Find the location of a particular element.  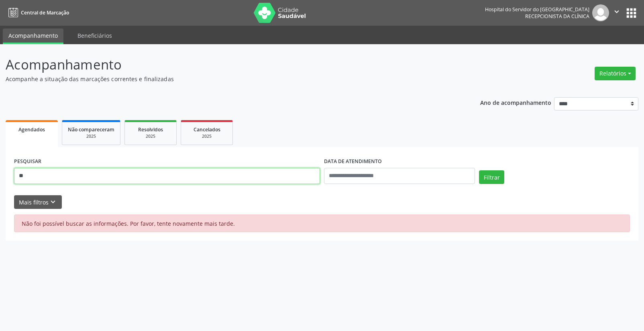

label: DATA DE ATENDIMENTO is located at coordinates (353, 162).